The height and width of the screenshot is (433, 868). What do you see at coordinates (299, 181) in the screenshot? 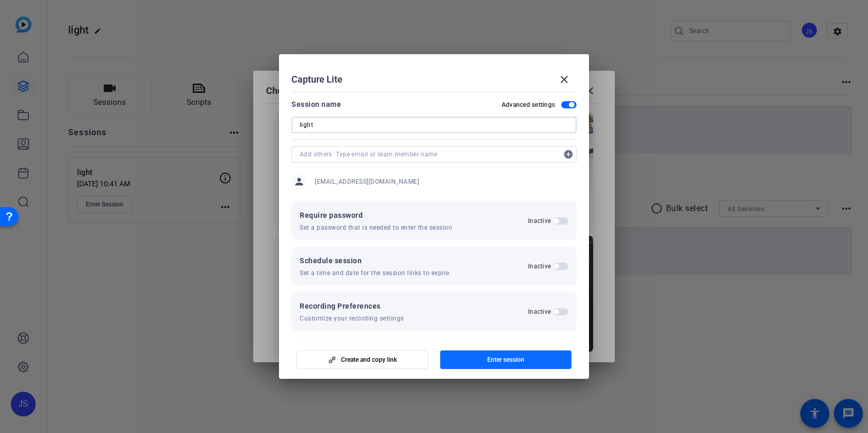
I see `mat-icon: person` at bounding box center [299, 181].